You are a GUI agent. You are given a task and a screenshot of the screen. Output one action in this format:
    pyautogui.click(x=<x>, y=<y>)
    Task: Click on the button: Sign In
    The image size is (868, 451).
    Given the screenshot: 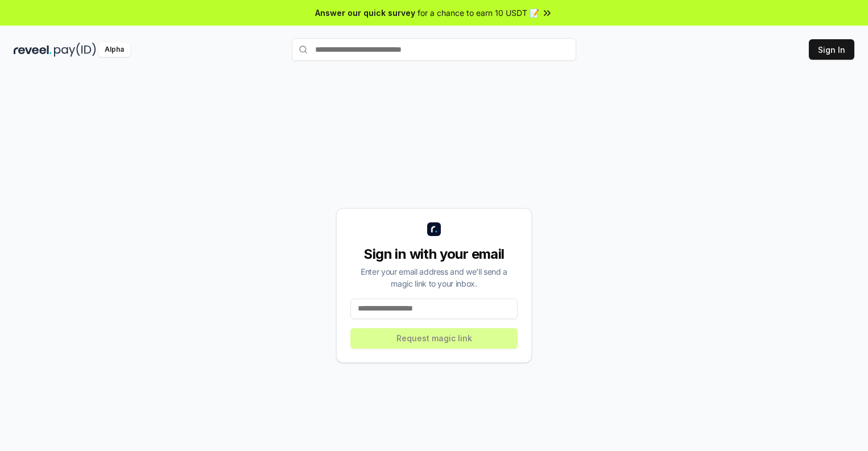 What is the action you would take?
    pyautogui.click(x=832, y=49)
    